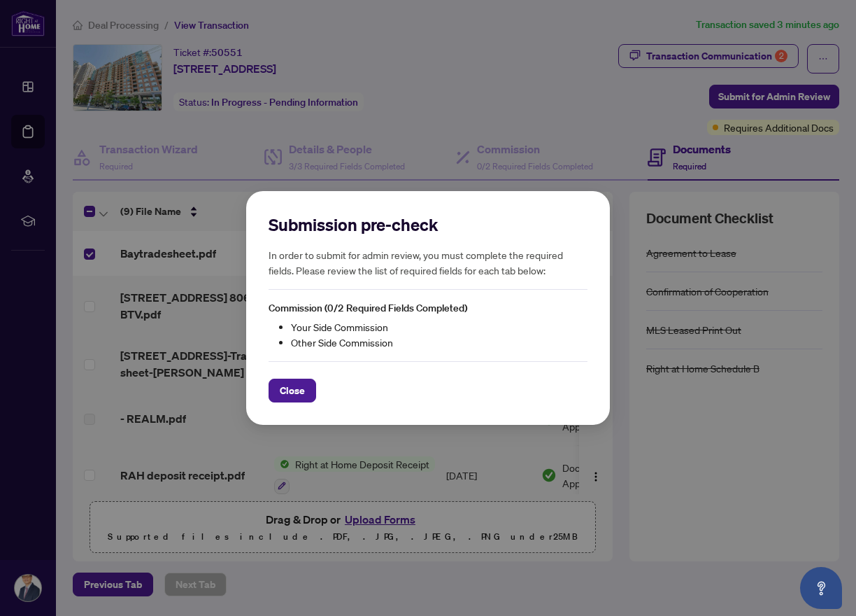 The width and height of the screenshot is (856, 616). I want to click on span: Close, so click(293, 391).